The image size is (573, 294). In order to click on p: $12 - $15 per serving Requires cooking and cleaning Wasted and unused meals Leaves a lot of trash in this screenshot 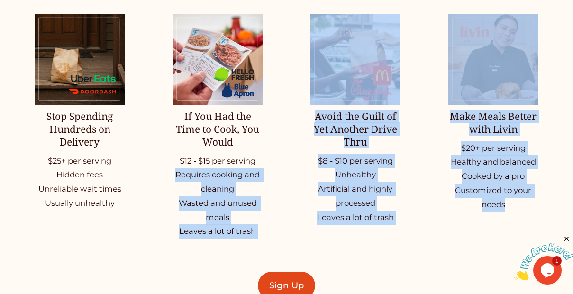, I will do `click(218, 196)`.